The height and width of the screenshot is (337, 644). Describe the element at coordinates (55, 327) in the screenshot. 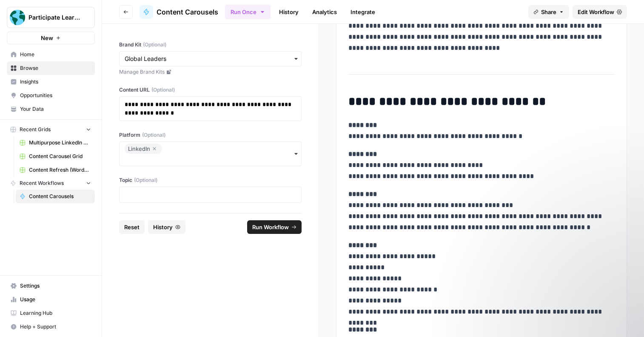

I see `span: Help + Support` at that location.